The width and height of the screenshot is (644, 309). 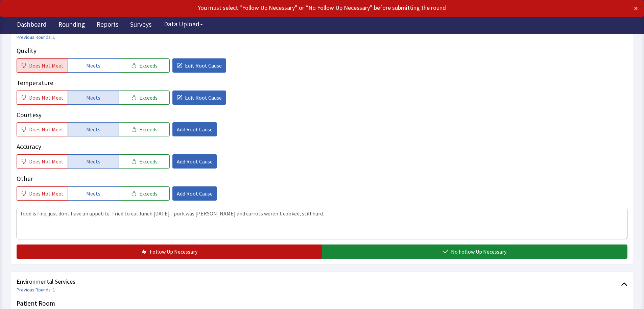 What do you see at coordinates (479, 251) in the screenshot?
I see `span: No Follow Up Necessary` at bounding box center [479, 251].